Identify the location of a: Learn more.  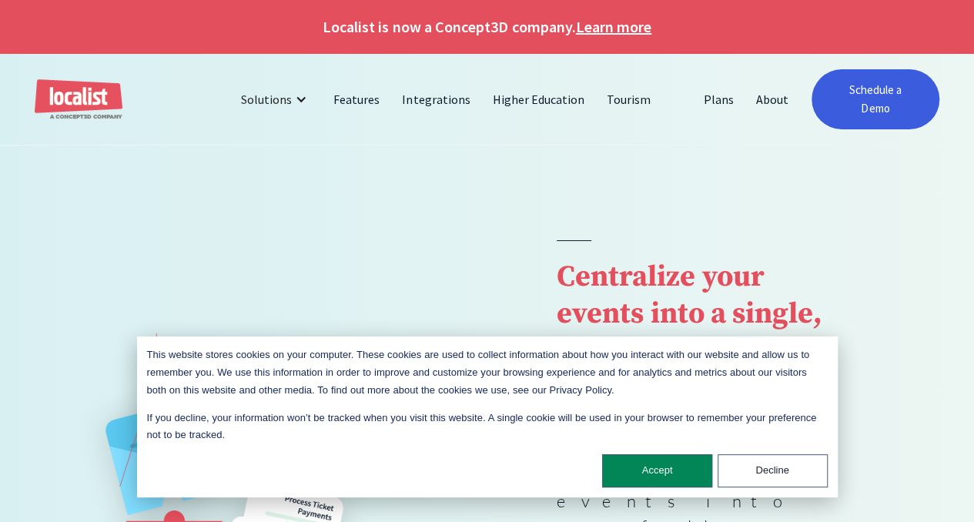
(614, 27).